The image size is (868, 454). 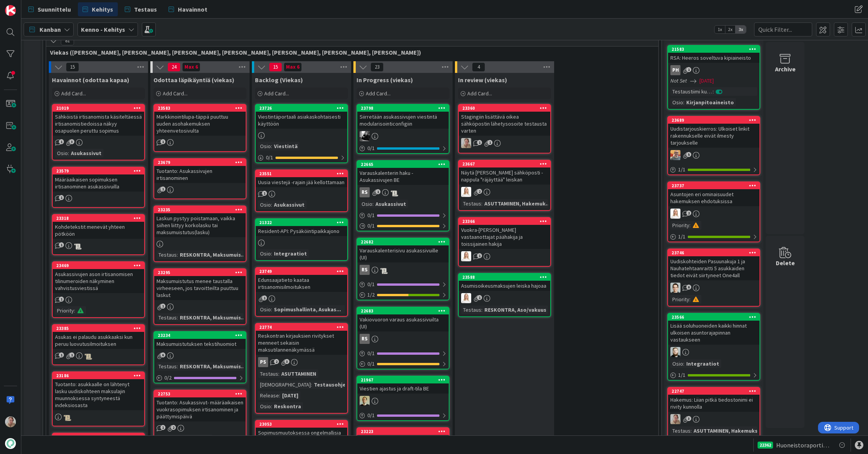 What do you see at coordinates (303, 108) in the screenshot?
I see `div: 23726` at bounding box center [303, 108].